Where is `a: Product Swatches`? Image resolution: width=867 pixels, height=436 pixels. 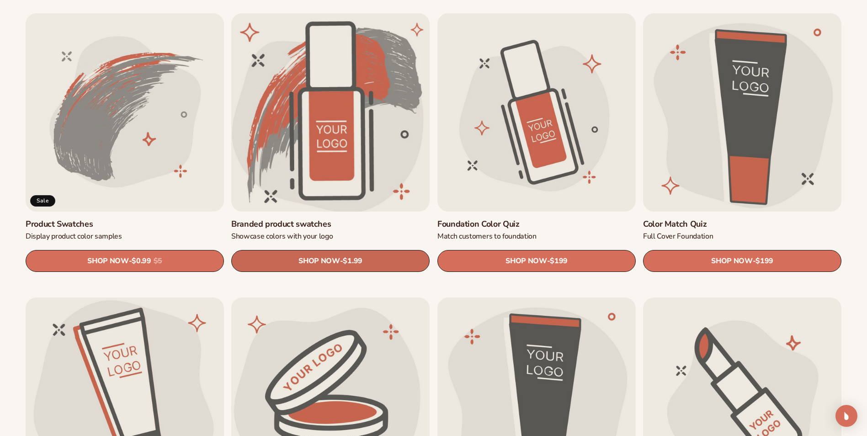 a: Product Swatches is located at coordinates (125, 224).